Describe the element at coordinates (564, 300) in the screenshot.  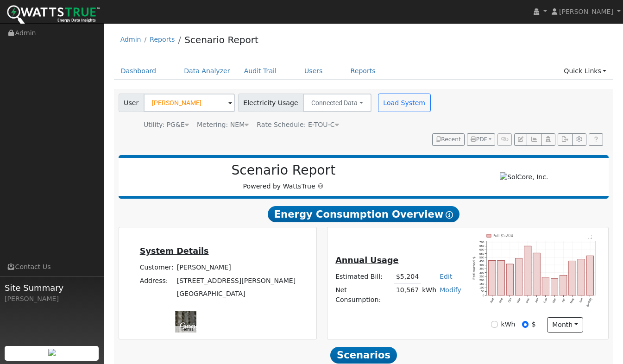
I see `text: Apr` at that location.